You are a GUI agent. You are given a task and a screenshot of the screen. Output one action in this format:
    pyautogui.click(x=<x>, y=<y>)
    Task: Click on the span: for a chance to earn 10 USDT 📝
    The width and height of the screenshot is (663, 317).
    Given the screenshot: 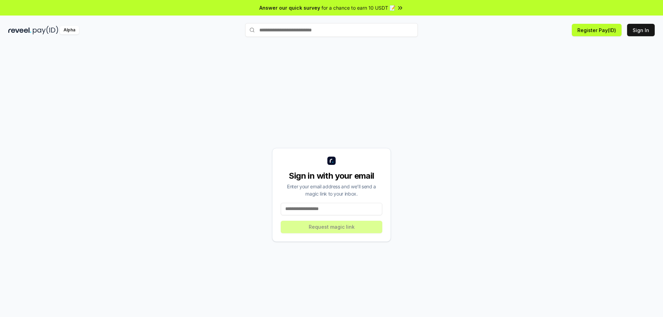 What is the action you would take?
    pyautogui.click(x=358, y=8)
    